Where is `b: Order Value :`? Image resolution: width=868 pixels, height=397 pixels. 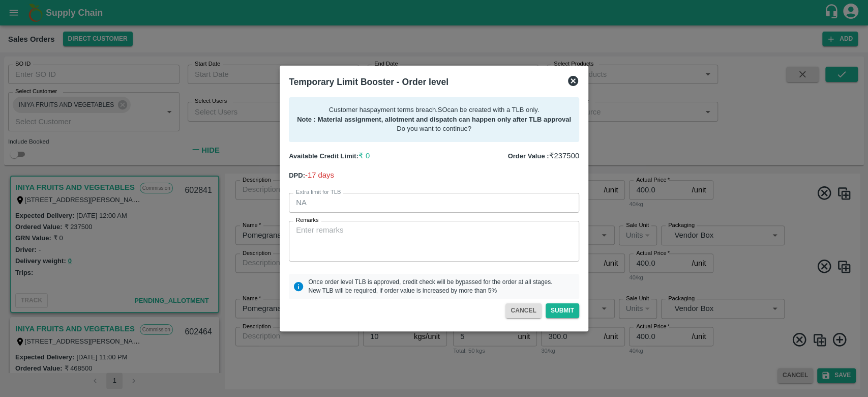
b: Order Value : is located at coordinates (528, 156).